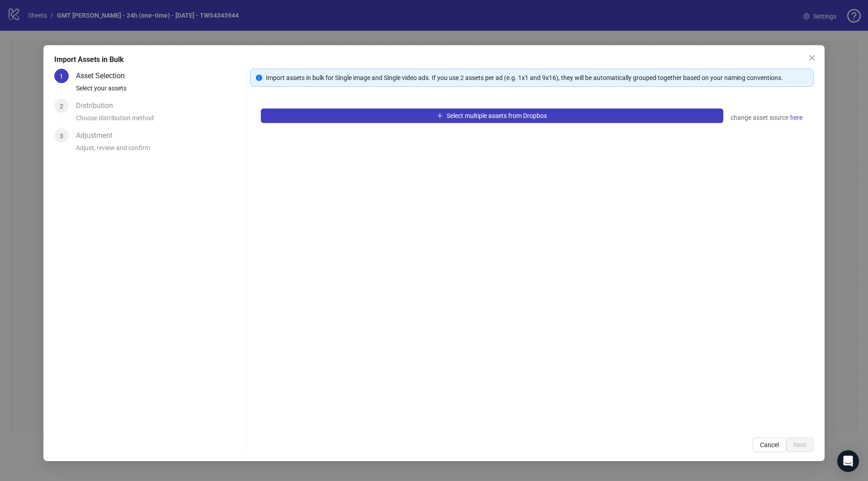 This screenshot has height=481, width=868. What do you see at coordinates (97, 136) in the screenshot?
I see `div: Adjustment` at bounding box center [97, 136].